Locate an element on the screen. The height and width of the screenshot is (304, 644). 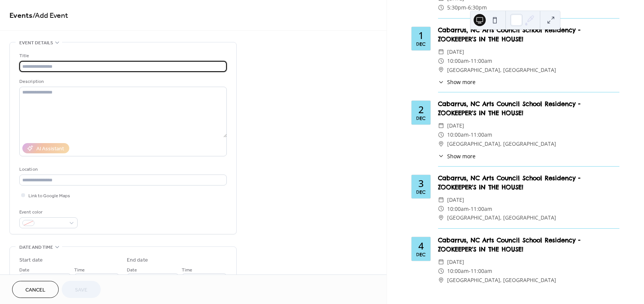
div: 3 is located at coordinates (421, 183).